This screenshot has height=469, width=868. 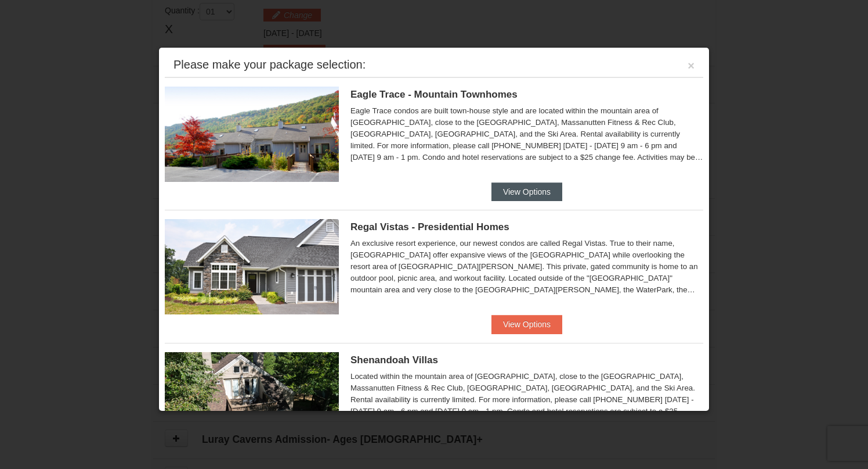 I want to click on div: Eagle Trace condos are built town-house style and are located within the mountain area of [GEOGRA..., so click(x=527, y=134).